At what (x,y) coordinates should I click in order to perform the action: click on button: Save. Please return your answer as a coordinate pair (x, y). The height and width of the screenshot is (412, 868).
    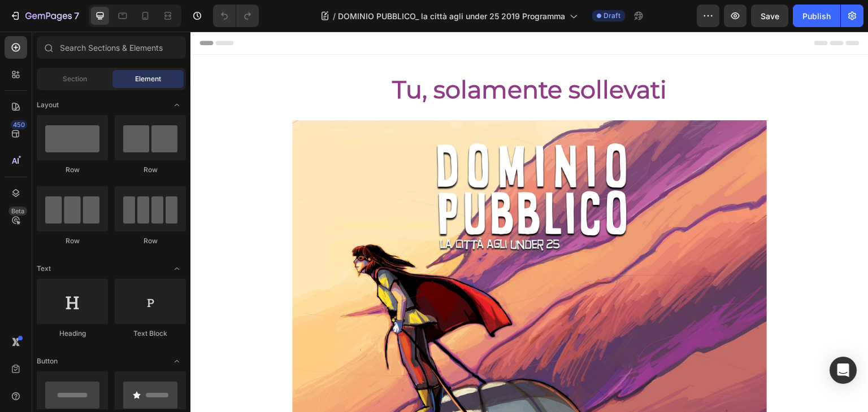
    Looking at the image, I should click on (770, 16).